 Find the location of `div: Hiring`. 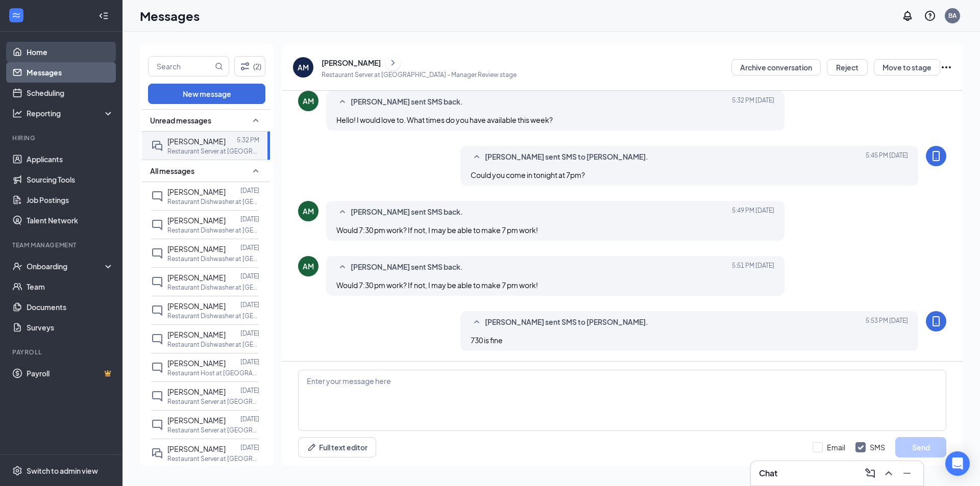

div: Hiring is located at coordinates (62, 137).